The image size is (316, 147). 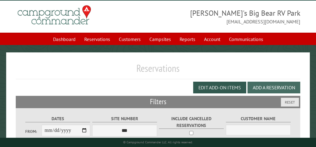 I want to click on label: From:, so click(x=33, y=131).